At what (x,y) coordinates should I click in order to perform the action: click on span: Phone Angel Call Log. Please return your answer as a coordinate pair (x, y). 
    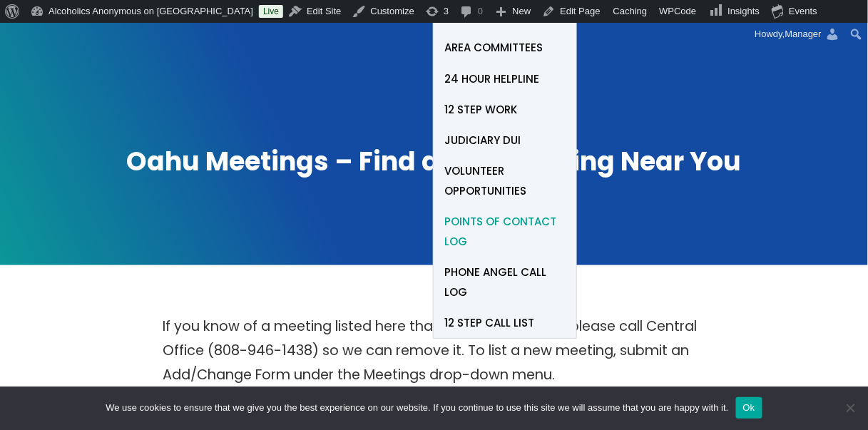
    Looking at the image, I should click on (505, 282).